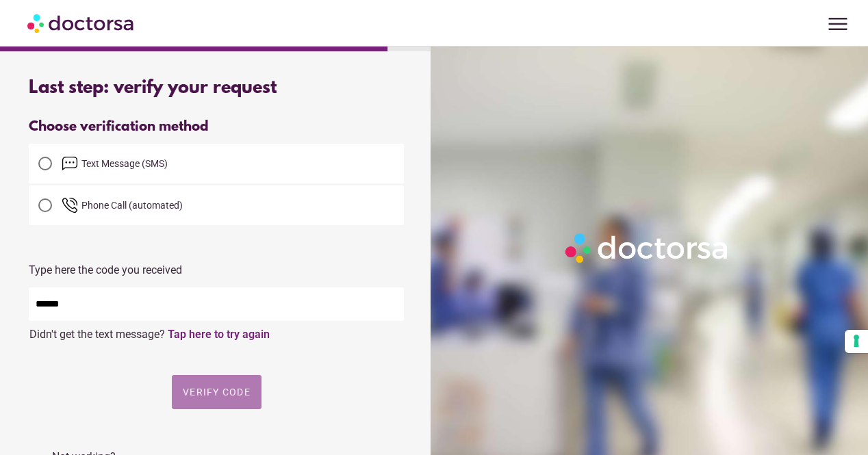 Image resolution: width=868 pixels, height=455 pixels. Describe the element at coordinates (838, 24) in the screenshot. I see `span: menu` at that location.